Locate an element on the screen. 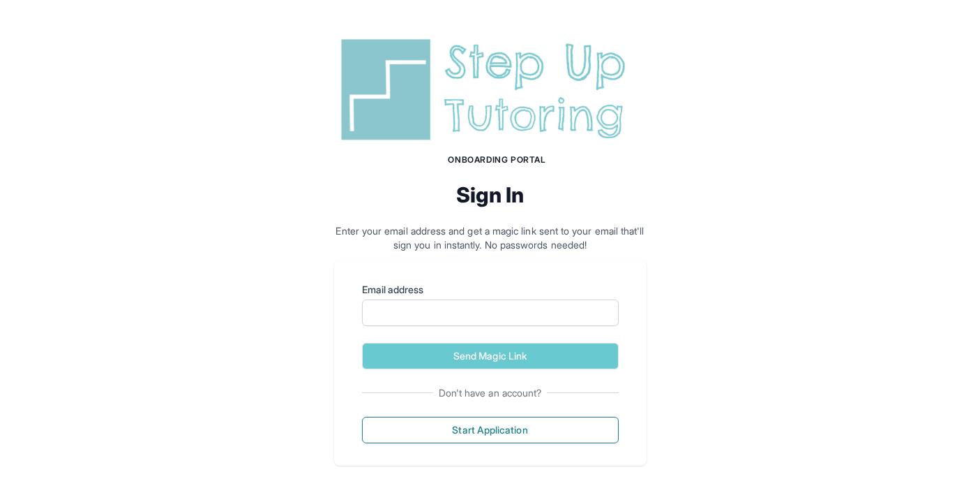  a: Start Application is located at coordinates (490, 430).